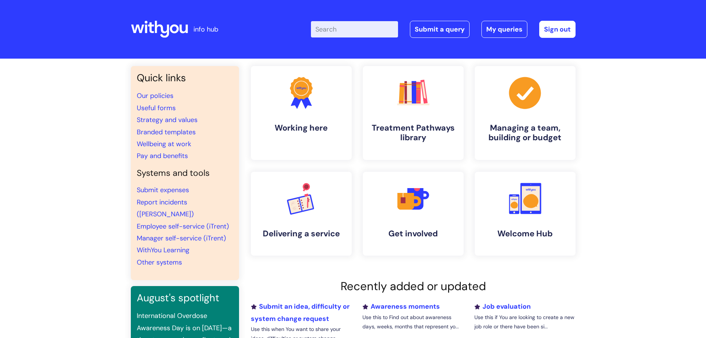 This screenshot has height=338, width=706. Describe the element at coordinates (401, 306) in the screenshot. I see `a: Awareness moments` at that location.